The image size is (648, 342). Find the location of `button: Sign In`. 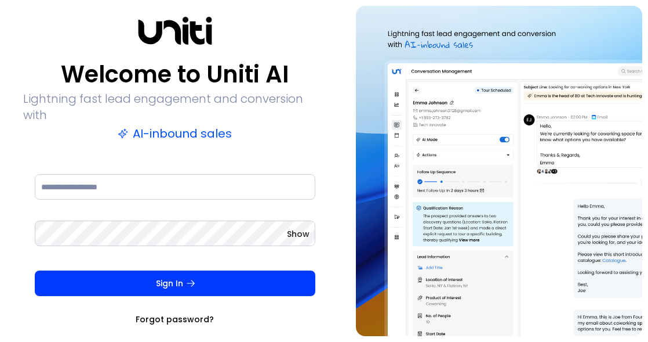

button: Sign In is located at coordinates (175, 283).